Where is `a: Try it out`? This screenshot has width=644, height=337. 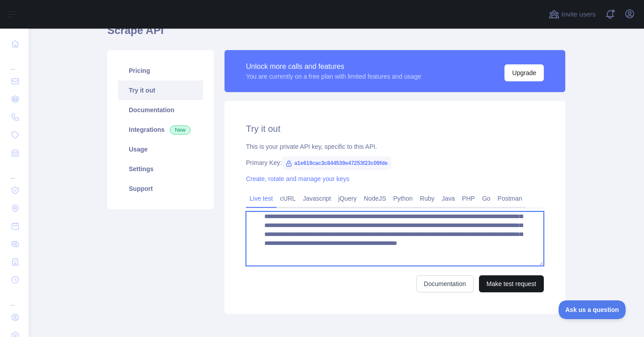 a: Try it out is located at coordinates (161, 90).